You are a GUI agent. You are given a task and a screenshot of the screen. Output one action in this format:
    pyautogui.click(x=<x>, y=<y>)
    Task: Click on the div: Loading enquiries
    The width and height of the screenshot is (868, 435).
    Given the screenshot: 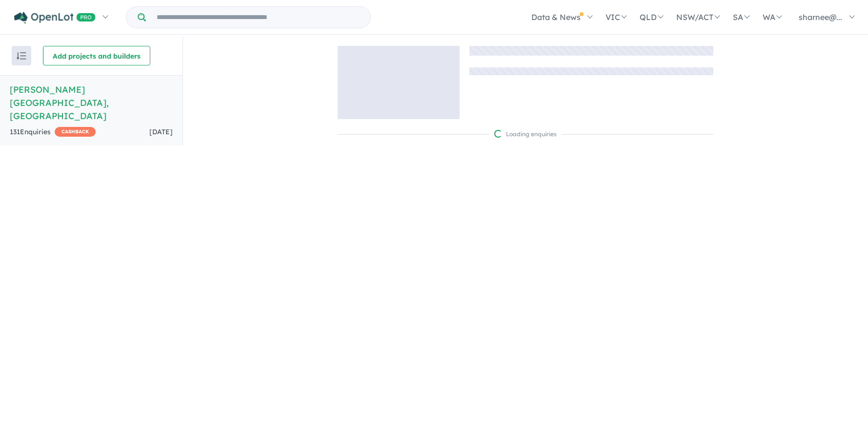 What is the action you would take?
    pyautogui.click(x=525, y=134)
    